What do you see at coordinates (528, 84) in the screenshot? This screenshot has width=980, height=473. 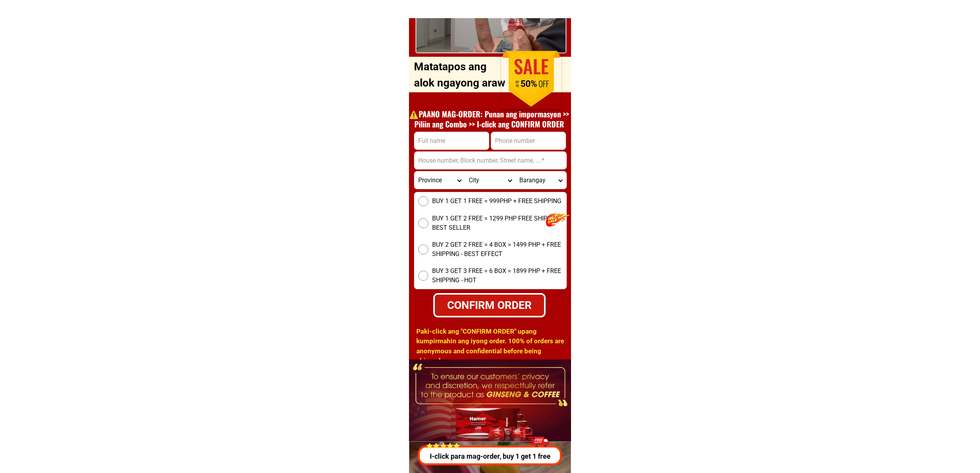 I see `h1: 50%` at bounding box center [528, 84].